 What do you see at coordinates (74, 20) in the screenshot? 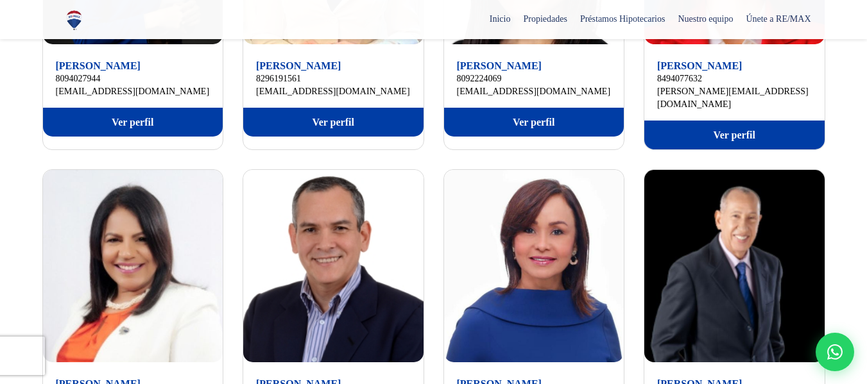
I see `img: Logo de REMAX` at bounding box center [74, 20].